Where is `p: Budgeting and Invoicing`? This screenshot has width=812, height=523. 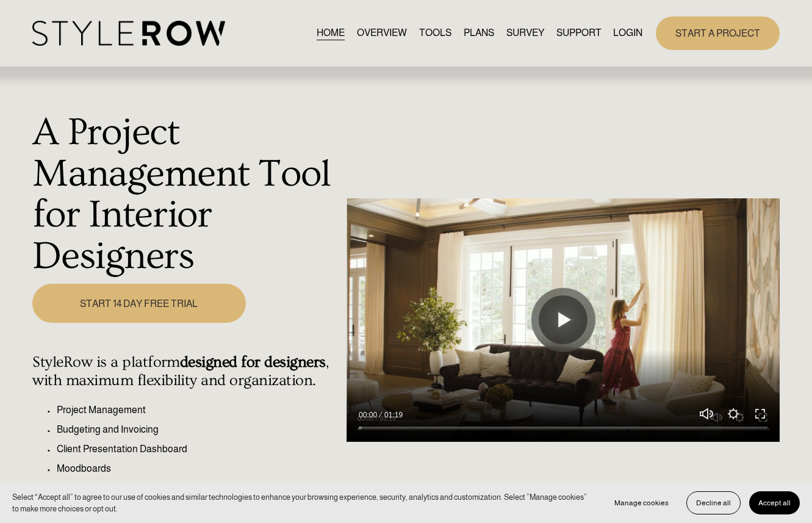
p: Budgeting and Invoicing is located at coordinates (198, 430).